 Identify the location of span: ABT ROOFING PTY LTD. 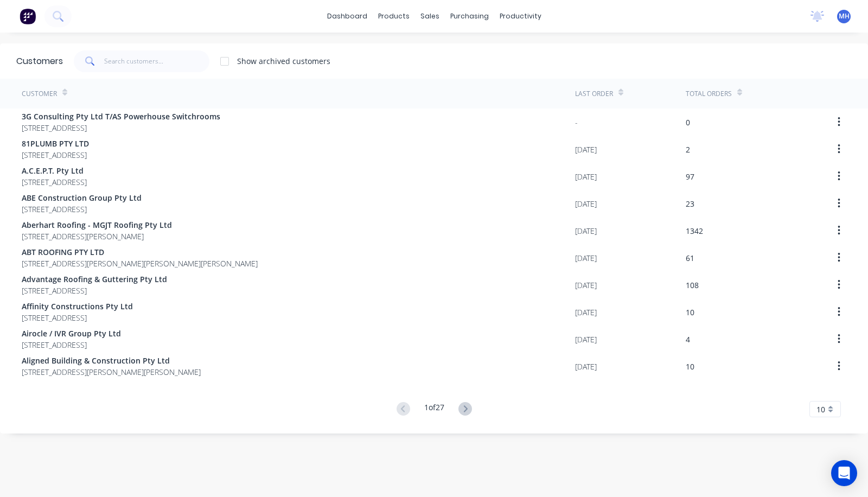
(139, 252).